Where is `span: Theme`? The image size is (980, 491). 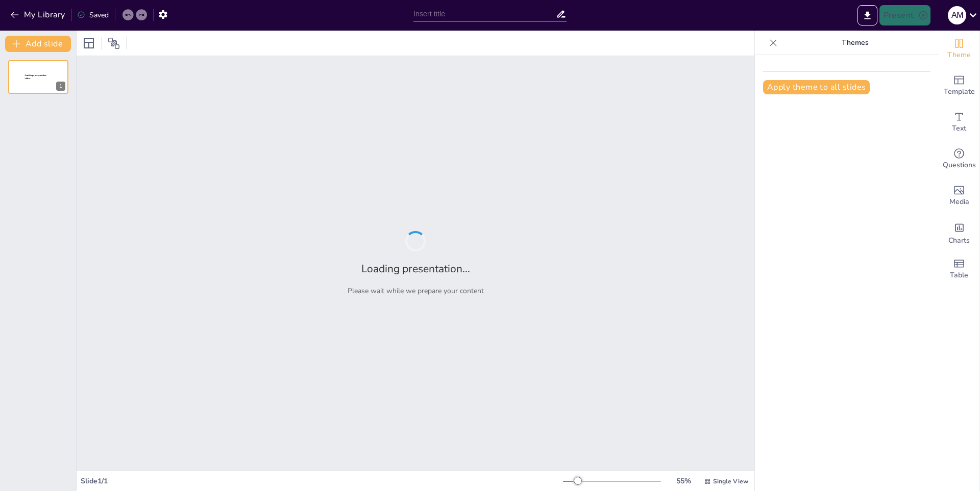
span: Theme is located at coordinates (959, 55).